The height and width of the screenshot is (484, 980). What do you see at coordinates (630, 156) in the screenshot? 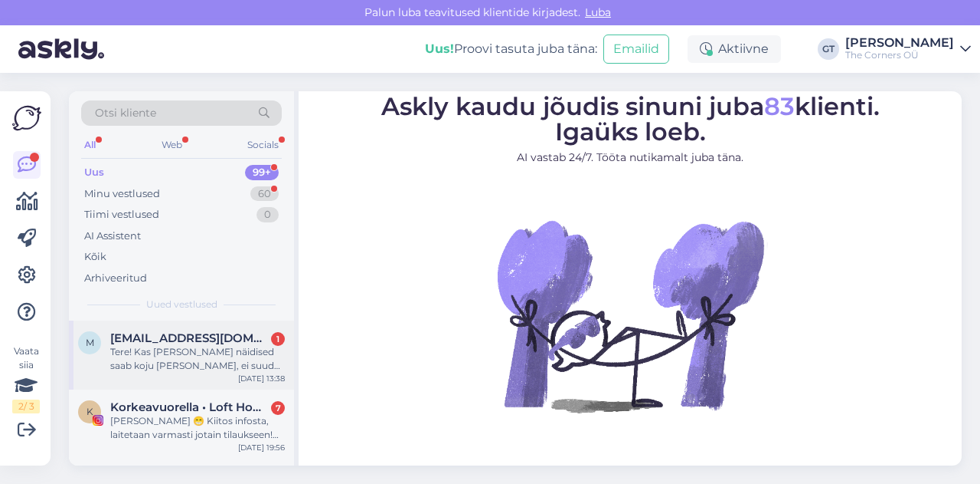
I see `p: AI vastab 24/7. Tööta nutikamalt juba täna.` at bounding box center [630, 156].